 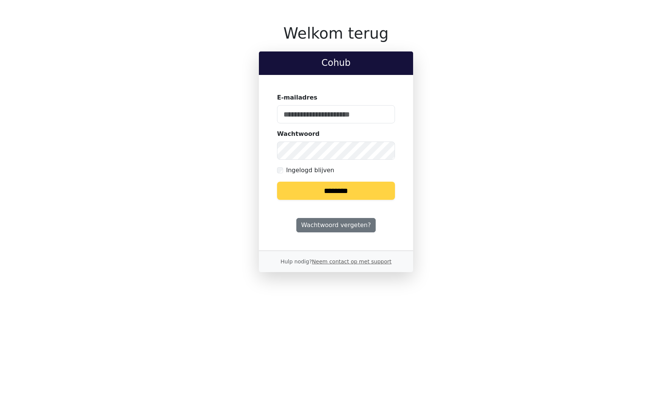 What do you see at coordinates (298, 134) in the screenshot?
I see `label: Wachtwoord` at bounding box center [298, 134].